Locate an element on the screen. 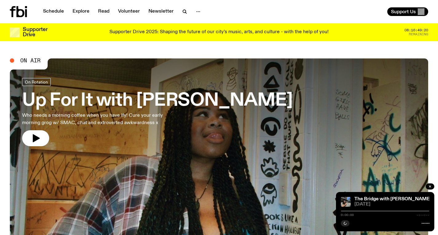 This screenshot has width=438, height=235. p: Supporter Drive 2025: Shaping the future of our city’s music, arts, and culture - with the help o... is located at coordinates (219, 32).